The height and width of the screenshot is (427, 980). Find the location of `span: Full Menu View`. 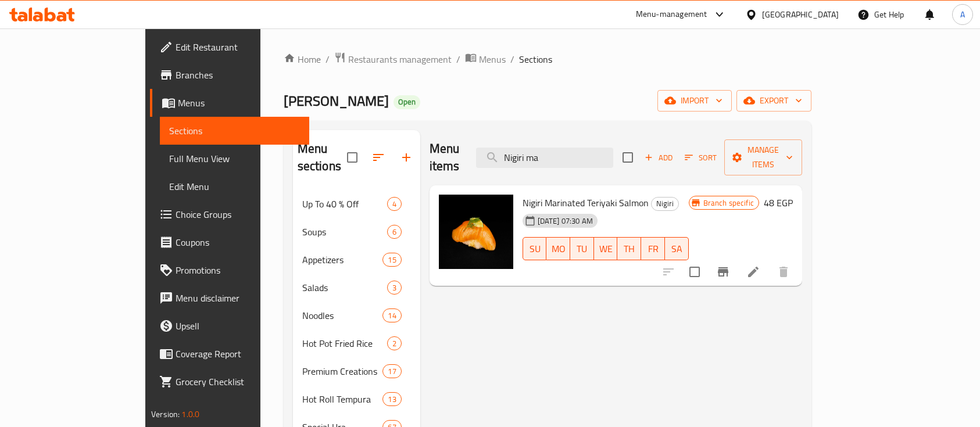

span: Full Menu View is located at coordinates (235, 158).